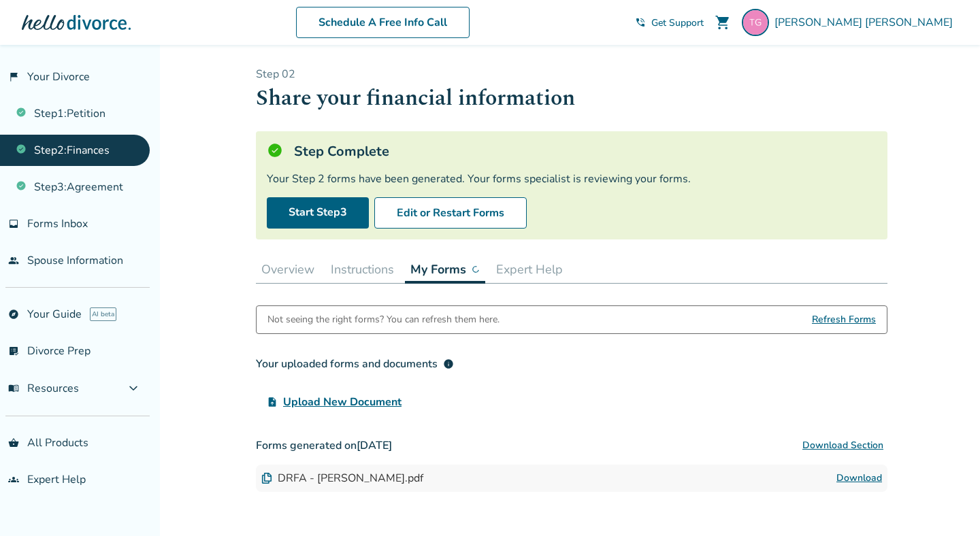 Image resolution: width=980 pixels, height=536 pixels. I want to click on a: Schedule A Free Info Call, so click(382, 23).